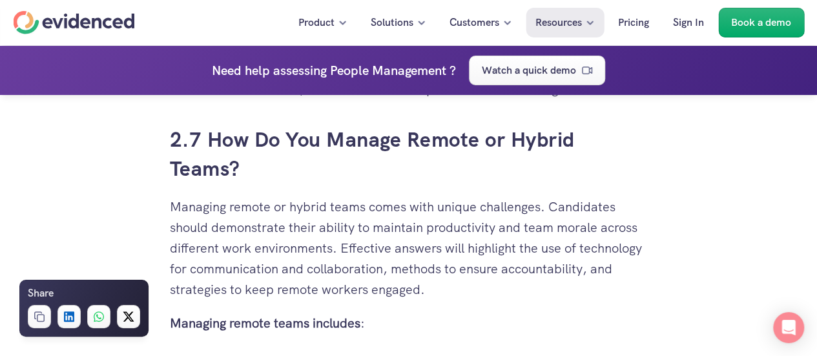 This screenshot has height=356, width=817. Describe the element at coordinates (265, 323) in the screenshot. I see `strong: Managing remote teams includes` at that location.